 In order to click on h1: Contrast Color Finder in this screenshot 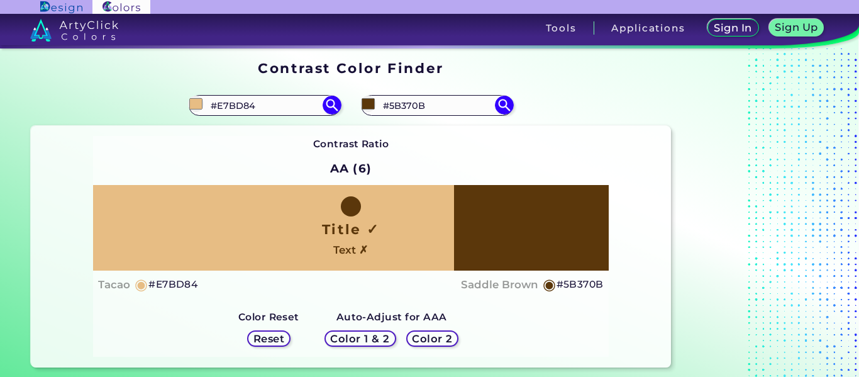, I will do `click(350, 68)`.